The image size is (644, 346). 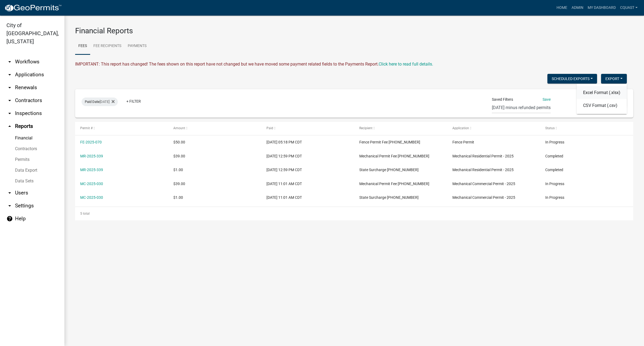 I want to click on a: Click here to read full details., so click(x=406, y=64).